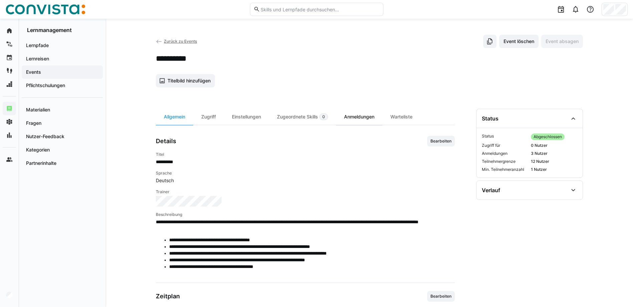 The height and width of the screenshot is (307, 633). Describe the element at coordinates (490, 118) in the screenshot. I see `div: Status` at that location.